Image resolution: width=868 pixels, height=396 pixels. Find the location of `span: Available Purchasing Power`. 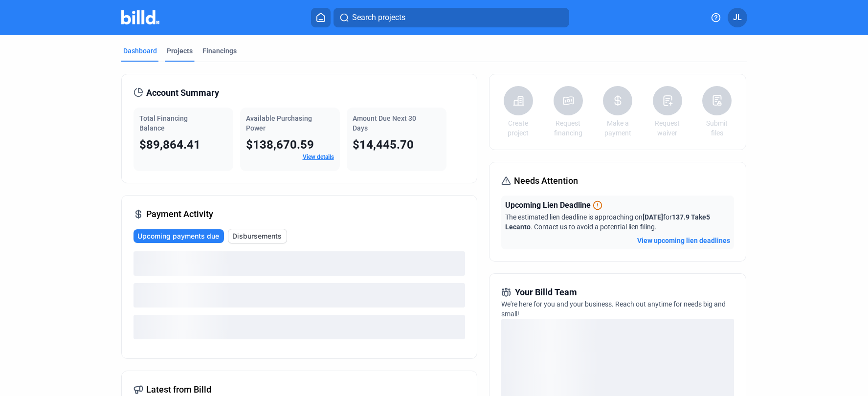

span: Available Purchasing Power is located at coordinates (279, 124).